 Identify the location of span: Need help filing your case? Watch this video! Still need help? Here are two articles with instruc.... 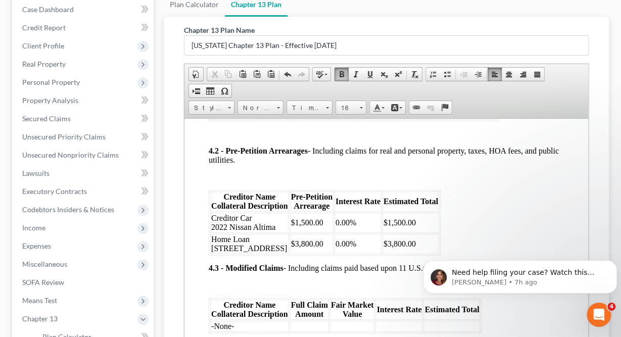
(105, 58).